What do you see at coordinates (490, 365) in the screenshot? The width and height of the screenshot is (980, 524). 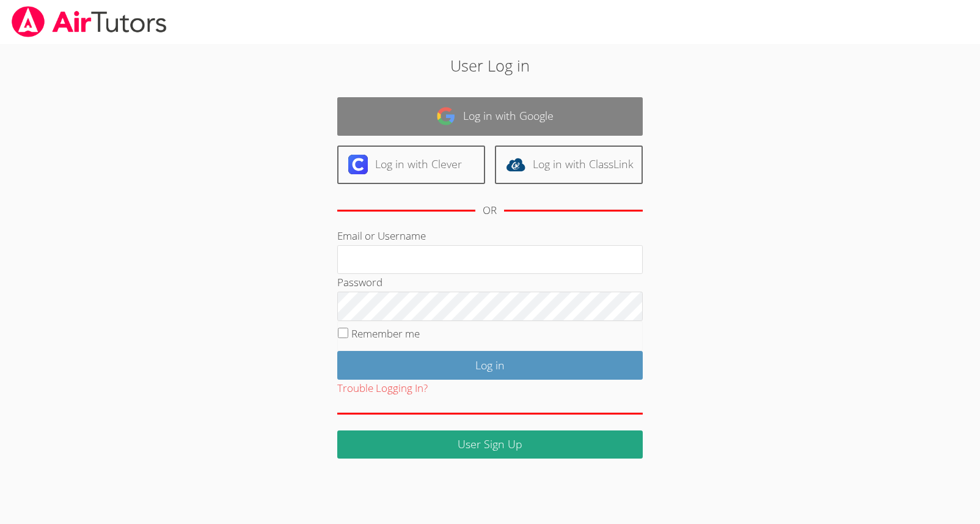 I see `input: Log in` at bounding box center [490, 365].